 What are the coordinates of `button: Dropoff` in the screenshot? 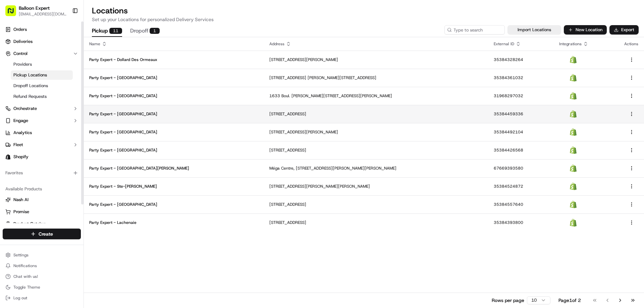 It's located at (145, 31).